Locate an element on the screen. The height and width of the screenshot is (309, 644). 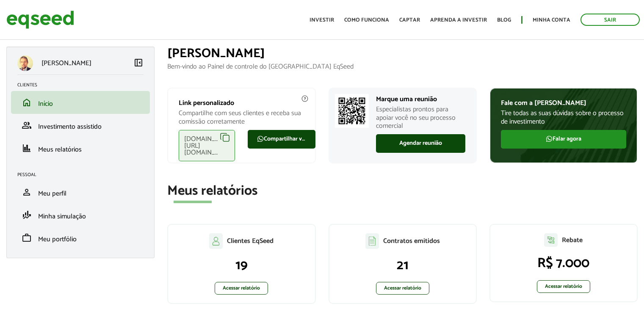
a: Como funciona is located at coordinates (367, 20).